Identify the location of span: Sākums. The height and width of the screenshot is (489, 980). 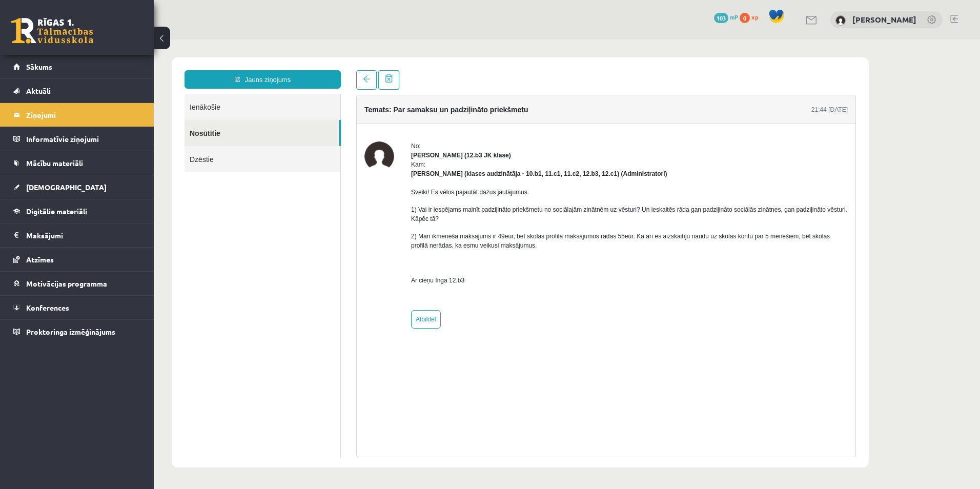
(39, 67).